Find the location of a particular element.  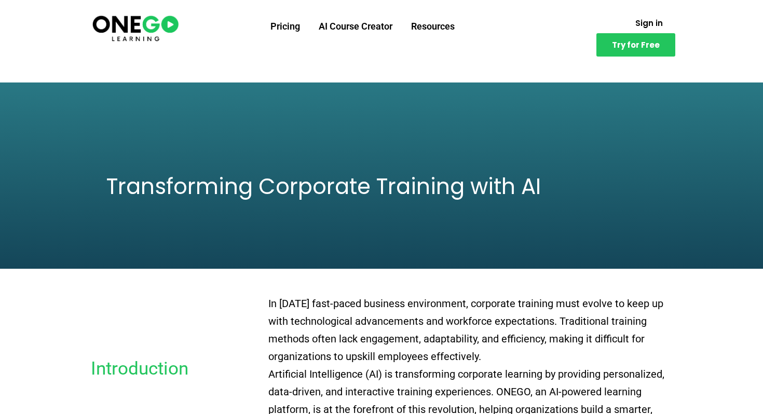

a: AI Course Creator is located at coordinates (356, 26).